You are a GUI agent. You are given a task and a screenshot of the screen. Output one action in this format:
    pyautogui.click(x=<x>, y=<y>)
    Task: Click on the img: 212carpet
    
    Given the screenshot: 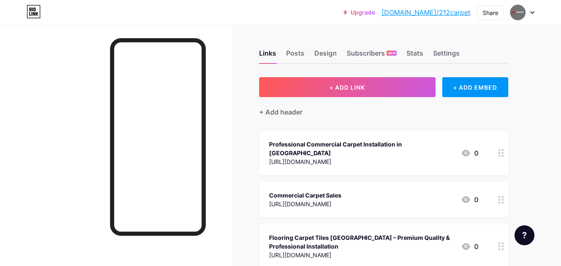 What is the action you would take?
    pyautogui.click(x=518, y=12)
    